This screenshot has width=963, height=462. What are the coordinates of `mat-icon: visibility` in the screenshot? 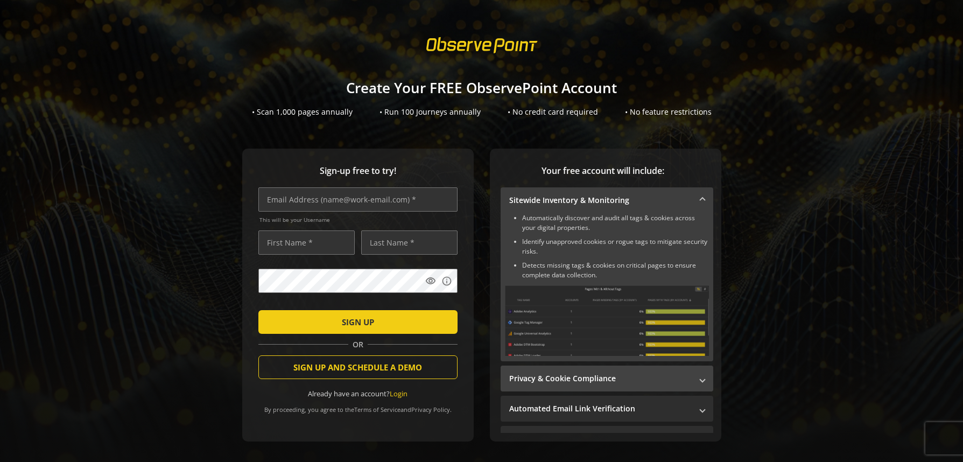 It's located at (431, 281).